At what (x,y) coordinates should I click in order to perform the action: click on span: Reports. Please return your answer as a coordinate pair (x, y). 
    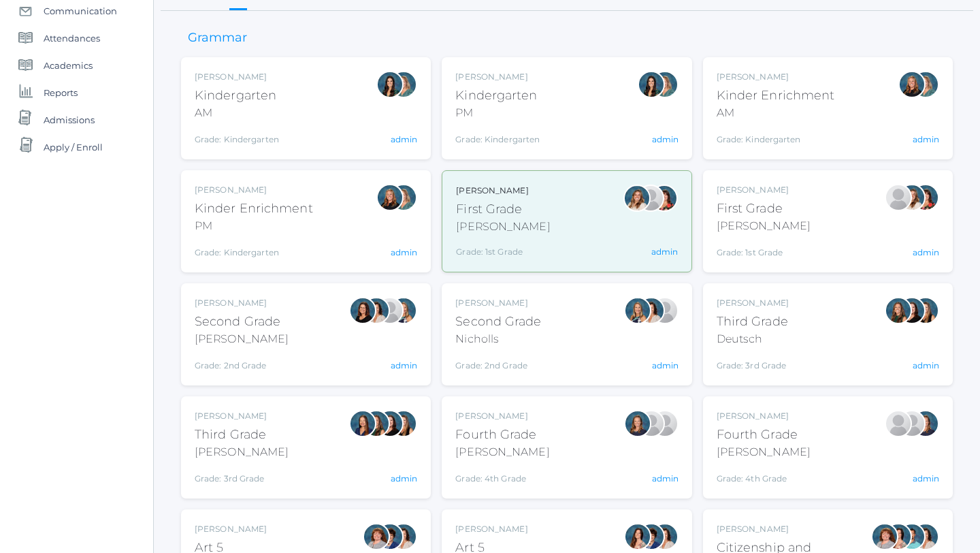
    Looking at the image, I should click on (61, 93).